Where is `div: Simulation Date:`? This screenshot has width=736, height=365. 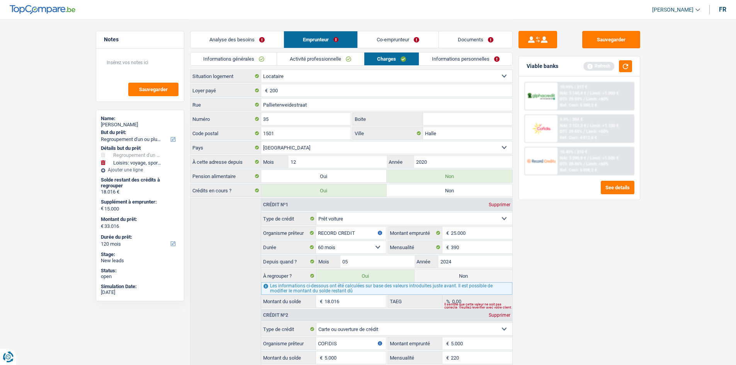 div: Simulation Date: is located at coordinates (140, 287).